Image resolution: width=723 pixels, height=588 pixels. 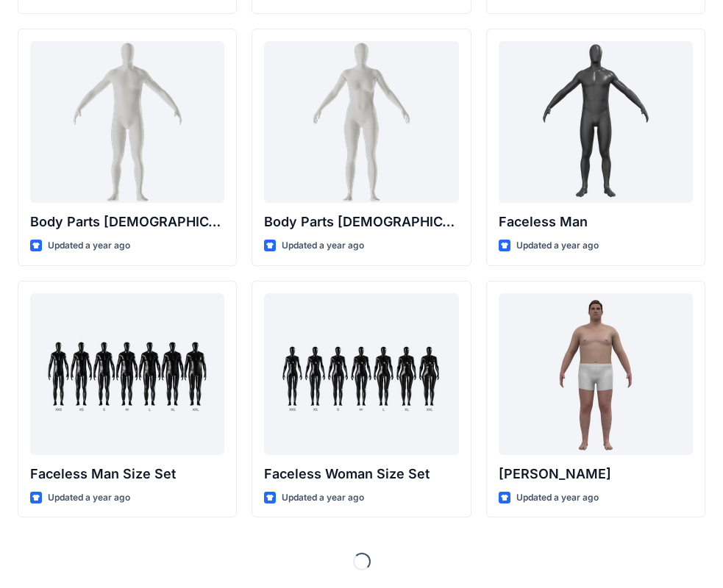 What do you see at coordinates (596, 222) in the screenshot?
I see `p: Faceless Man` at bounding box center [596, 222].